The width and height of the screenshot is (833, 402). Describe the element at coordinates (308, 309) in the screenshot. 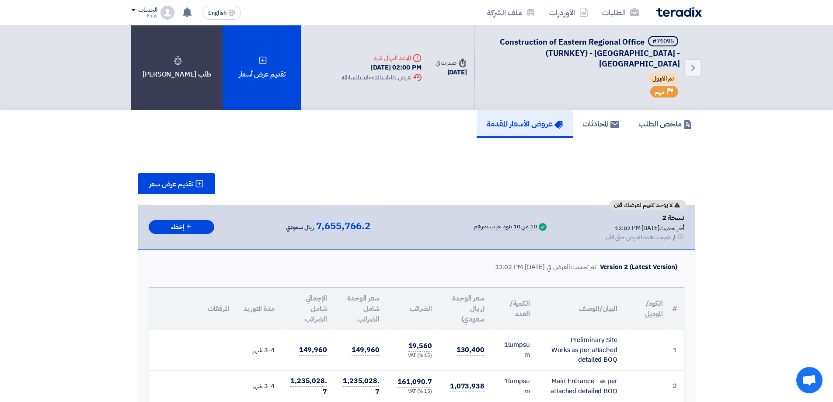

I see `th: الإجمالي شامل الضرائب` at that location.